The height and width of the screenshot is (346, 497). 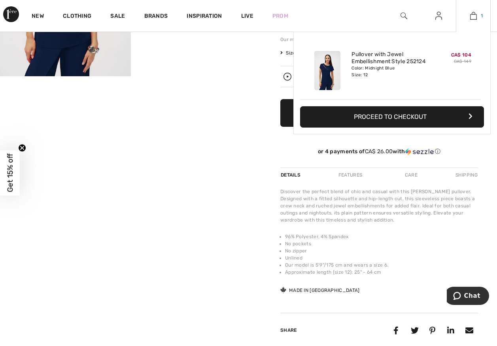 I want to click on img: Watch the replay, so click(x=287, y=77).